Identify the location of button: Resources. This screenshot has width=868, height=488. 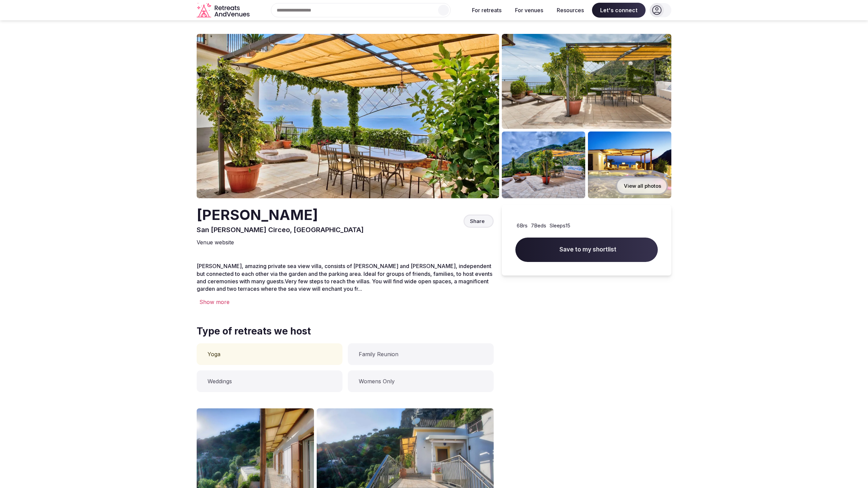
(570, 10).